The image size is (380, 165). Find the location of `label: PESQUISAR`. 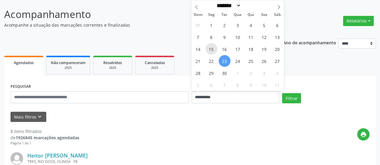

label: PESQUISAR is located at coordinates (21, 87).